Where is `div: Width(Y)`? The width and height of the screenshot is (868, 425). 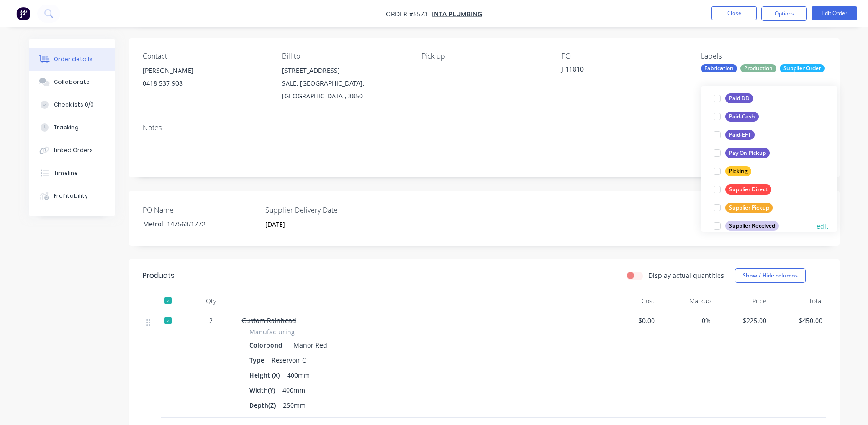 div: Width(Y) is located at coordinates (264, 390).